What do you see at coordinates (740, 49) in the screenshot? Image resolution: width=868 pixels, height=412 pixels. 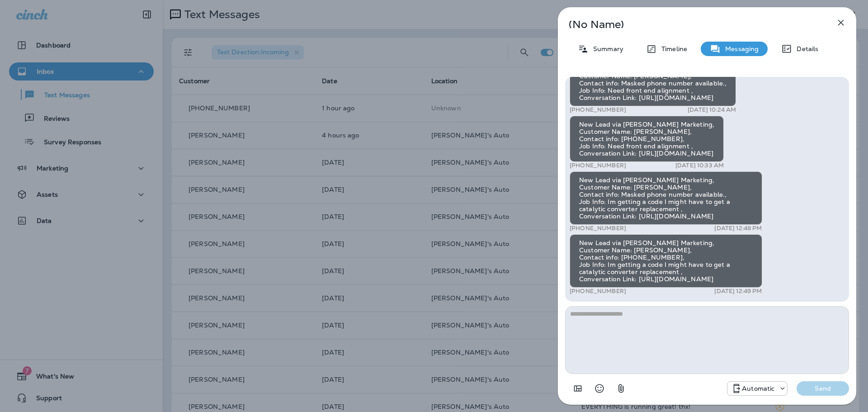 I see `p: Messaging` at bounding box center [740, 49].